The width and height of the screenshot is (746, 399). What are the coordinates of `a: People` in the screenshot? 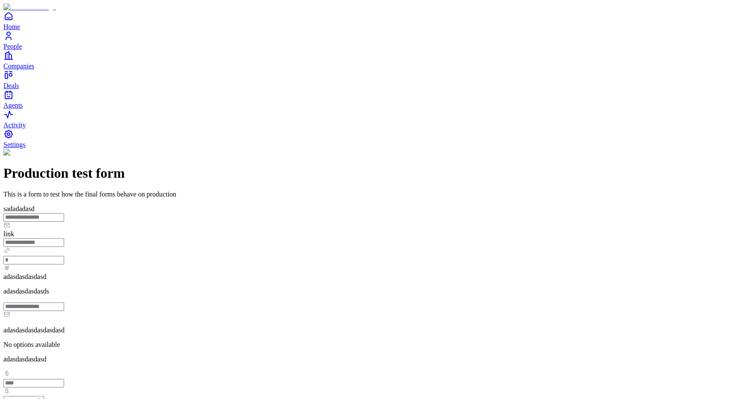 It's located at (373, 40).